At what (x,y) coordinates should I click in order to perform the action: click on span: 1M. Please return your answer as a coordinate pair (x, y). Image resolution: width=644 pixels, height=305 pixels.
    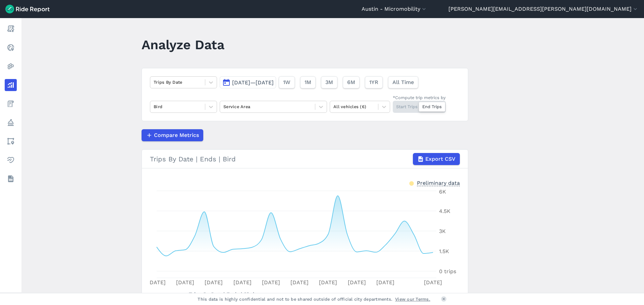
    Looking at the image, I should click on (308, 82).